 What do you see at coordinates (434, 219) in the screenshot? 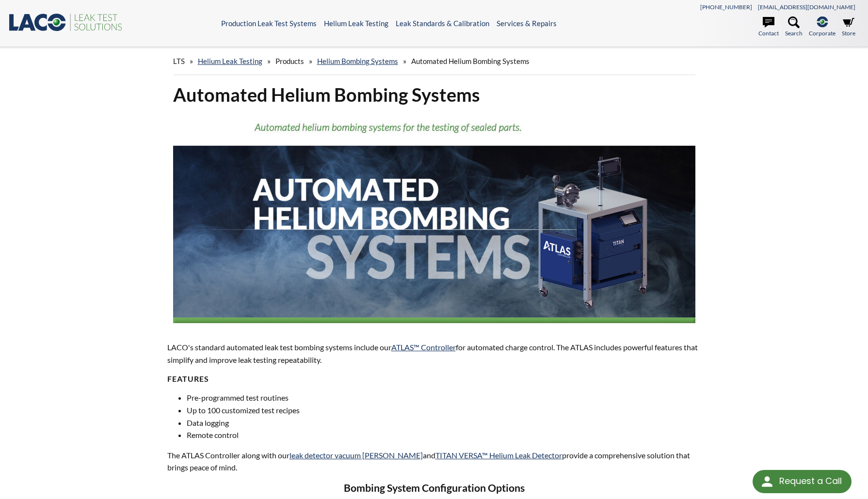
I see `img: Automated Helium Bombing Systems Banner` at bounding box center [434, 219].